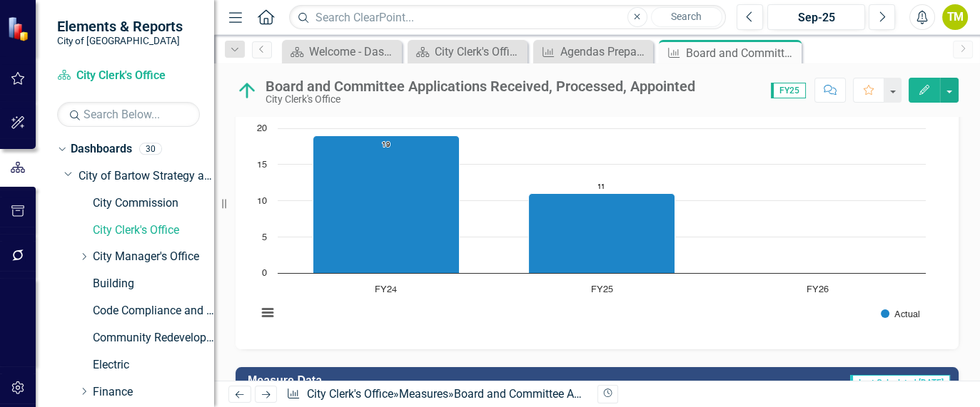 The height and width of the screenshot is (407, 980). Describe the element at coordinates (385, 290) in the screenshot. I see `text: FY24` at that location.